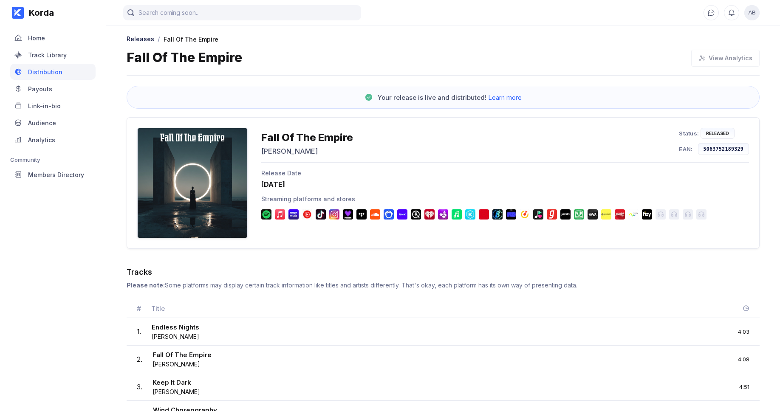 The height and width of the screenshot is (411, 780). I want to click on img: Melon, so click(511, 215).